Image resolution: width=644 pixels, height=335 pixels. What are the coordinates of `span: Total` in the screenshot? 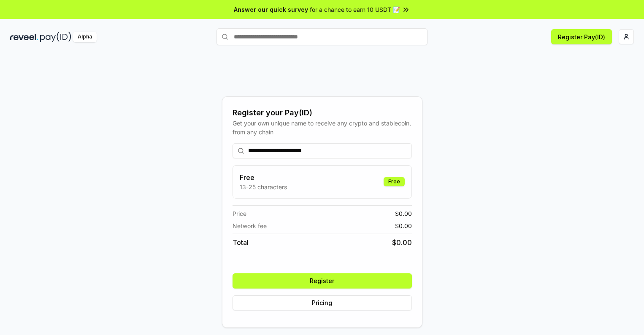 It's located at (241, 242).